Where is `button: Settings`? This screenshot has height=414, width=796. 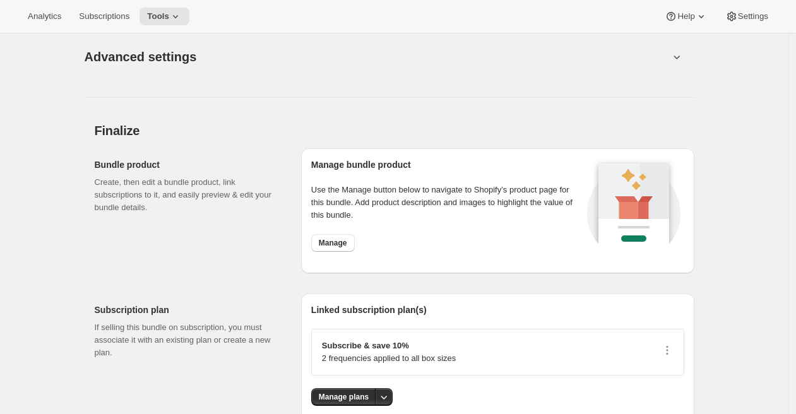
button: Settings is located at coordinates (747, 16).